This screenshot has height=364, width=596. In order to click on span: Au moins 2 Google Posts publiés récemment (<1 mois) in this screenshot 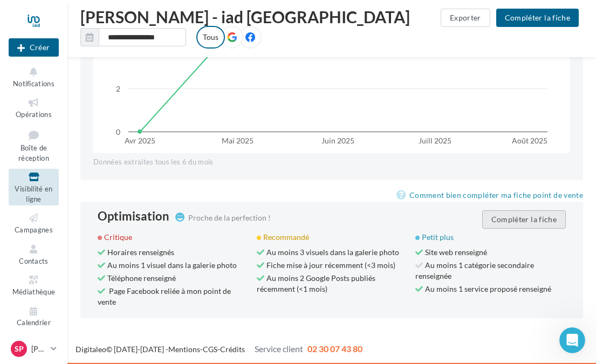, I will do `click(316, 283)`.